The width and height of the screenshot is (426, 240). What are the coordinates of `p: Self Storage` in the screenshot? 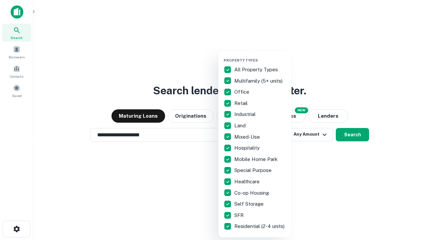 It's located at (250, 204).